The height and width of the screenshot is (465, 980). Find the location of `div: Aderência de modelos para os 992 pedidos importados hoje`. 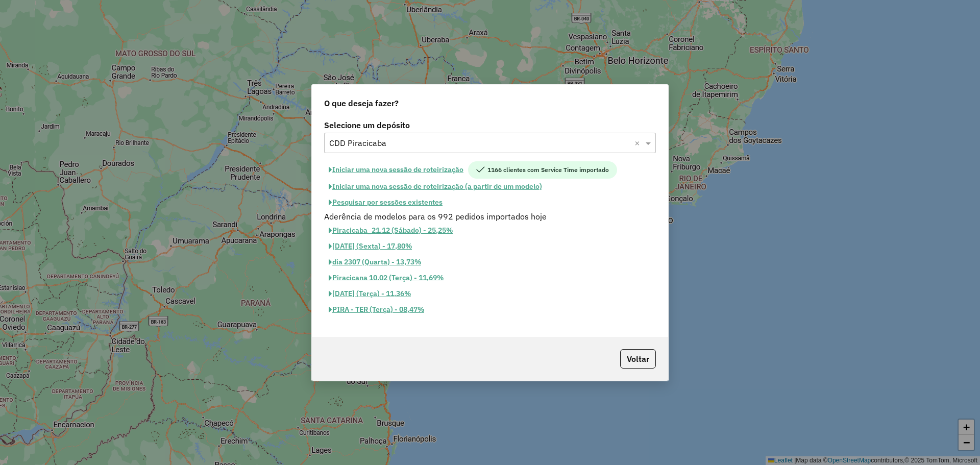

div: Aderência de modelos para os 992 pedidos importados hoje is located at coordinates (490, 216).